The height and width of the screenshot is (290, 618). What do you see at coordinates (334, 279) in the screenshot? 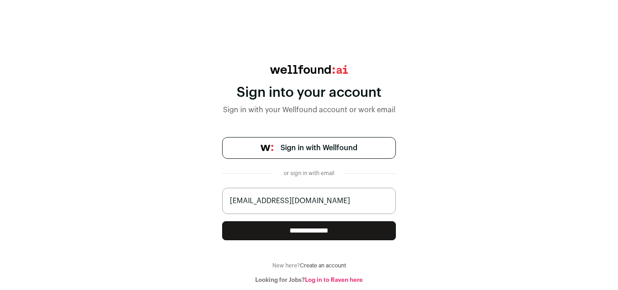
I see `a: Log in to Raven here` at bounding box center [334, 279].